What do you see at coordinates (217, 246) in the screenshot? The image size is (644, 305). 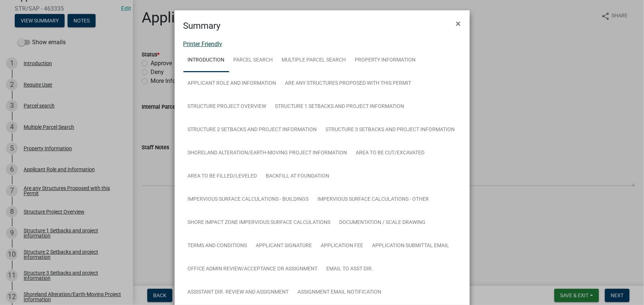 I see `a: Terms and Conditions` at bounding box center [217, 246].